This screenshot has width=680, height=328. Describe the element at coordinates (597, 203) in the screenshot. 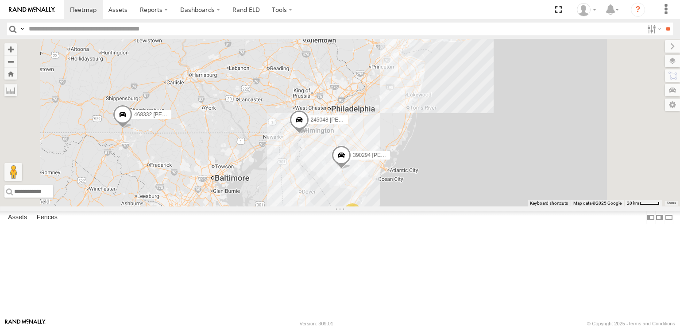

I see `span: Map data ©2025 Google` at that location.